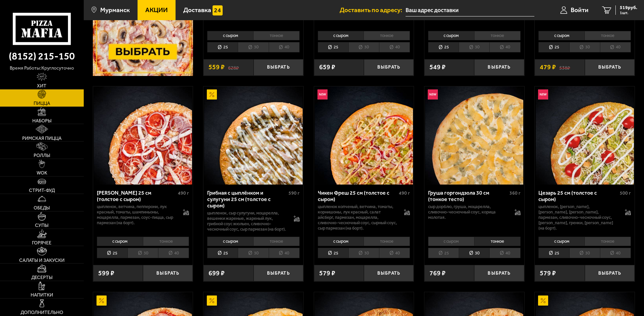 The width and height of the screenshot is (644, 316). Describe the element at coordinates (474, 136) in the screenshot. I see `img: Груша горгондзола 30 см (тонкое тесто)` at that location.